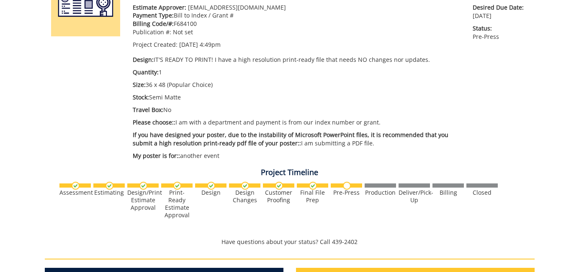  Describe the element at coordinates (278, 197) in the screenshot. I see `div: Customer Proofing` at that location.